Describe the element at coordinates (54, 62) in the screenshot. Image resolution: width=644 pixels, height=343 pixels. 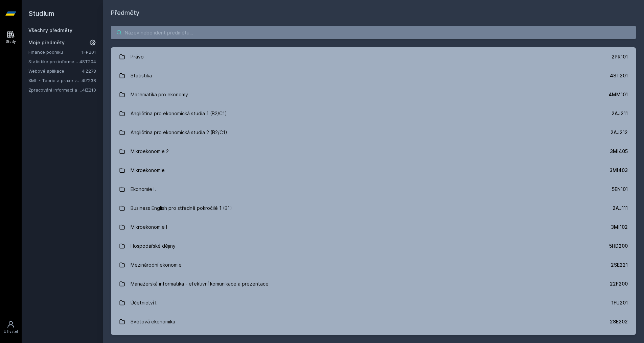
I see `a: Statistika pro informatiky` at that location.